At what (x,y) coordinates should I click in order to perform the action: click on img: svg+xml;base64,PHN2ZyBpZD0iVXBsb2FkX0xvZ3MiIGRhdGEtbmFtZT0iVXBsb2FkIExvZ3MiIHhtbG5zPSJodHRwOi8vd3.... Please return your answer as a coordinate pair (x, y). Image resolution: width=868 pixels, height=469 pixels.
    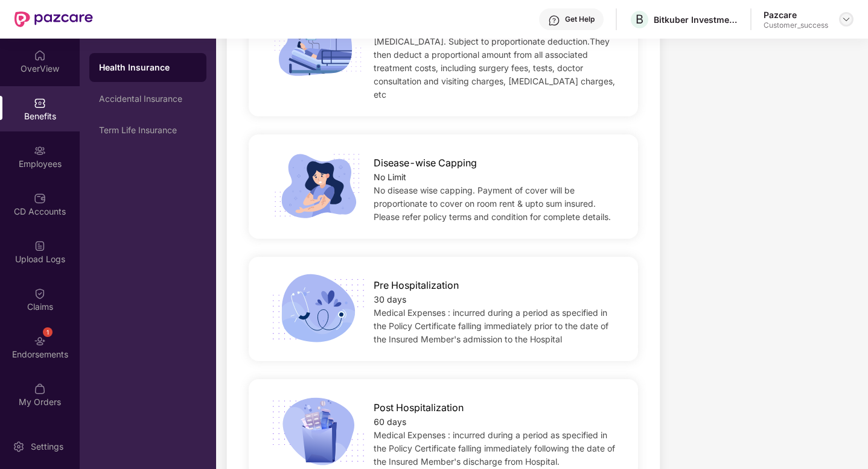
    Looking at the image, I should click on (40, 246).